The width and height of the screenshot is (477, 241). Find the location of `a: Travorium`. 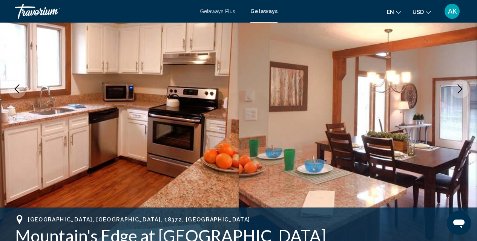

a: Travorium is located at coordinates (104, 11).